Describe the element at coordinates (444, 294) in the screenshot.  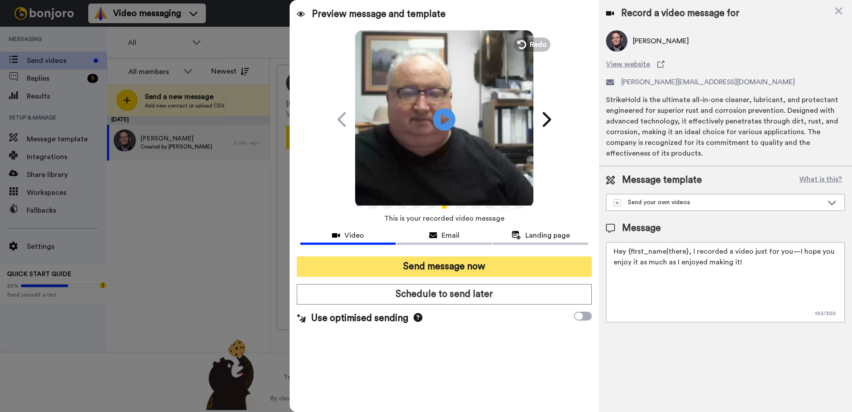
I see `button: Schedule to send later` at that location.